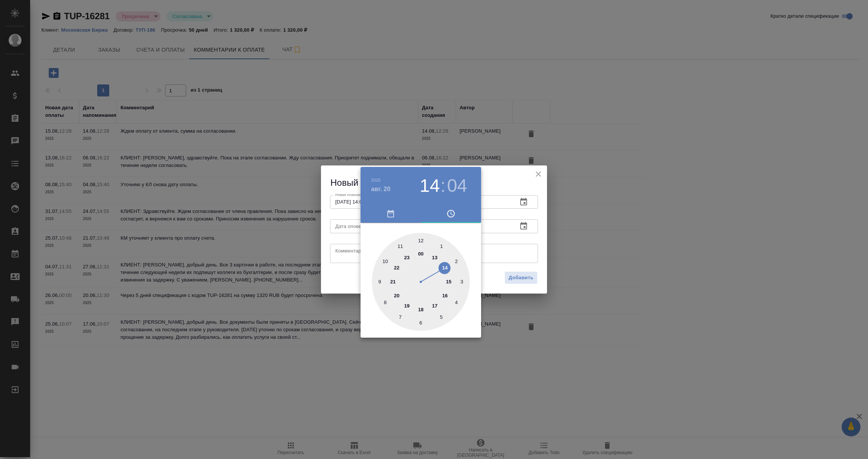 The width and height of the screenshot is (868, 459). Describe the element at coordinates (376, 180) in the screenshot. I see `h6: 2025` at that location.